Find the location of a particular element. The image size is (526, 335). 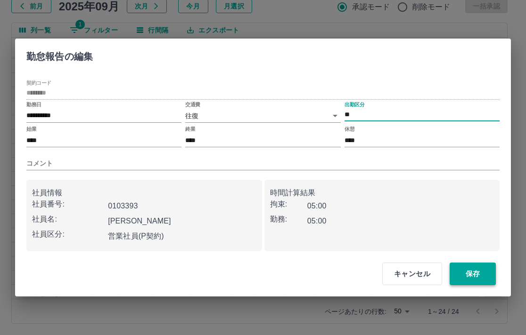

label: 契約コード is located at coordinates (39, 82).